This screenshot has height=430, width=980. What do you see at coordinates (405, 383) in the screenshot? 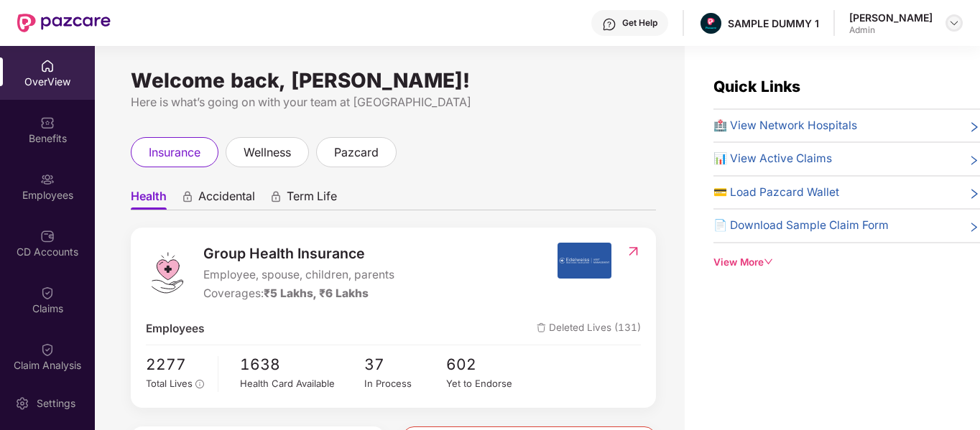
I see `div: In Process` at bounding box center [405, 383].